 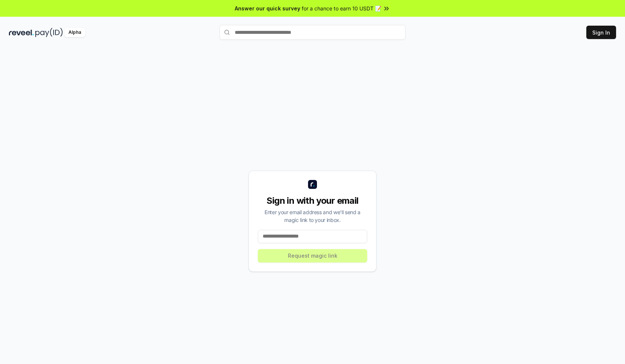 What do you see at coordinates (49, 32) in the screenshot?
I see `img: pay_id` at bounding box center [49, 32].